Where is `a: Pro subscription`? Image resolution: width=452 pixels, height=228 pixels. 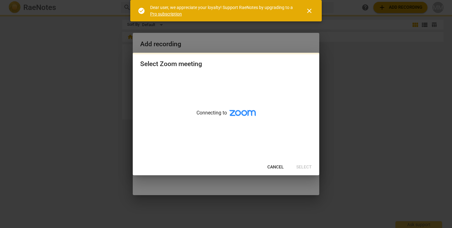
a: Pro subscription is located at coordinates (166, 14).